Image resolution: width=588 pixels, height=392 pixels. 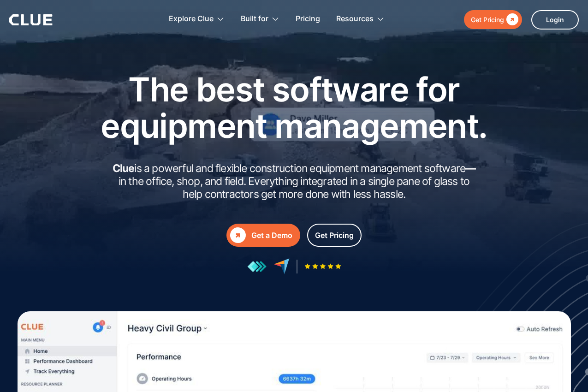 I want to click on div: Resources, so click(x=354, y=19).